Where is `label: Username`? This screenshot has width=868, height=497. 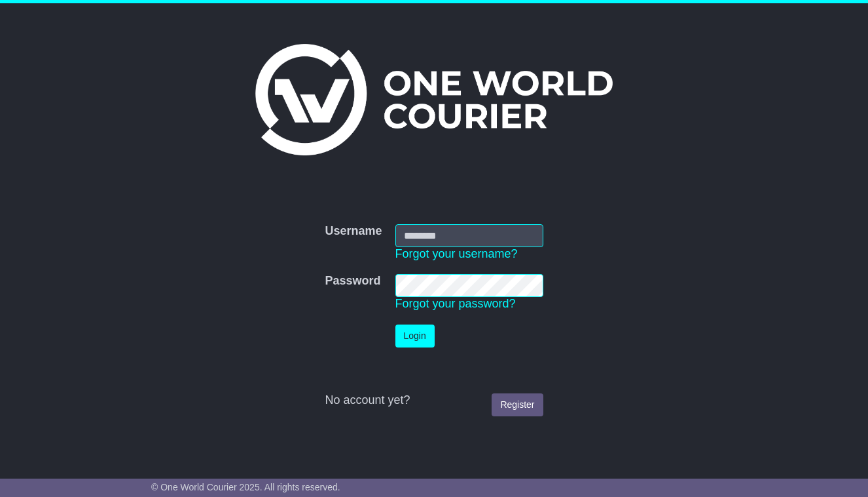
label: Username is located at coordinates (353, 231).